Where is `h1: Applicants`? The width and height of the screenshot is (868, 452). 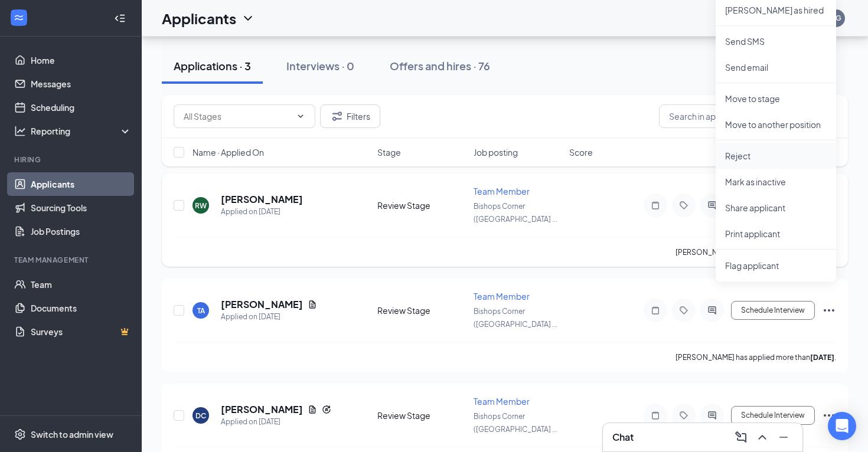
h1: Applicants is located at coordinates (199, 18).